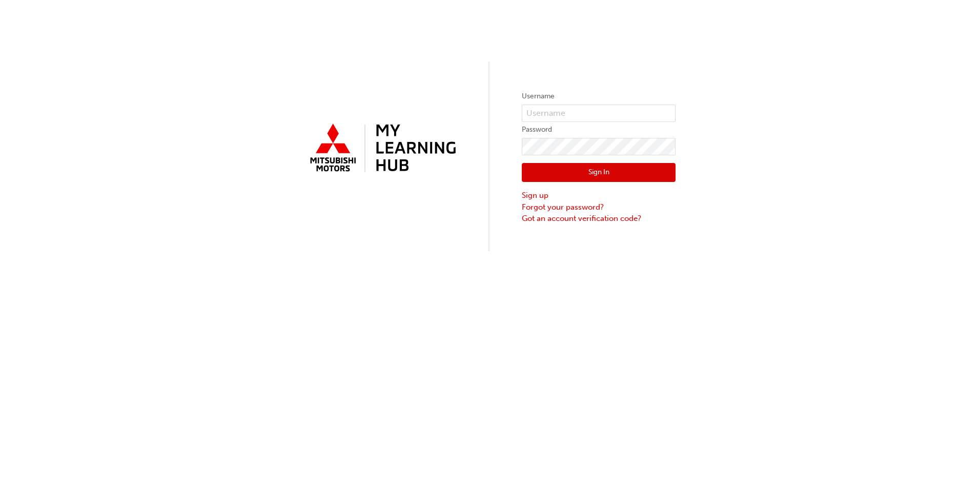 The width and height of the screenshot is (980, 489). What do you see at coordinates (598, 207) in the screenshot?
I see `a: Forgot your password?` at bounding box center [598, 207].